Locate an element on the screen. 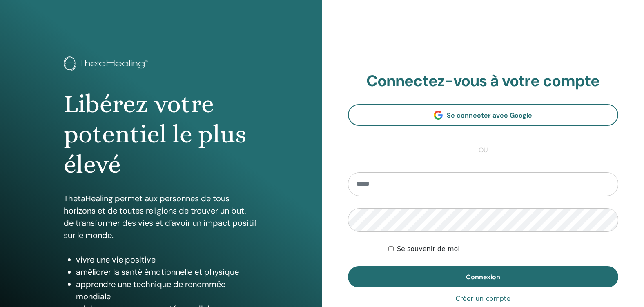 Image resolution: width=644 pixels, height=307 pixels. label: Se souvenir de moi is located at coordinates (428, 249).